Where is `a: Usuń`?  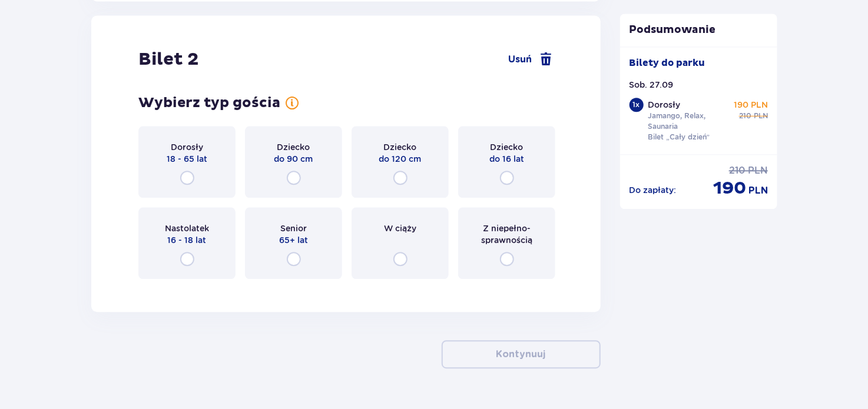
a: Usuń is located at coordinates (531, 60).